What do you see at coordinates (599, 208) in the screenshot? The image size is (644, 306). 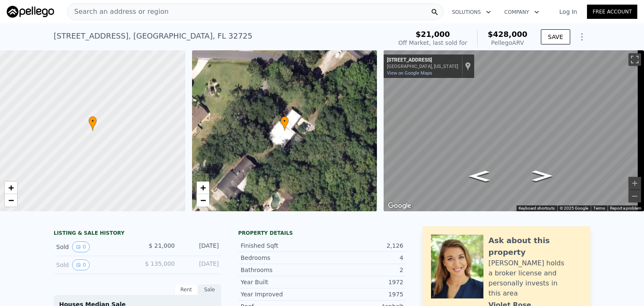 I see `a: Terms (opens in new tab)` at bounding box center [599, 208].